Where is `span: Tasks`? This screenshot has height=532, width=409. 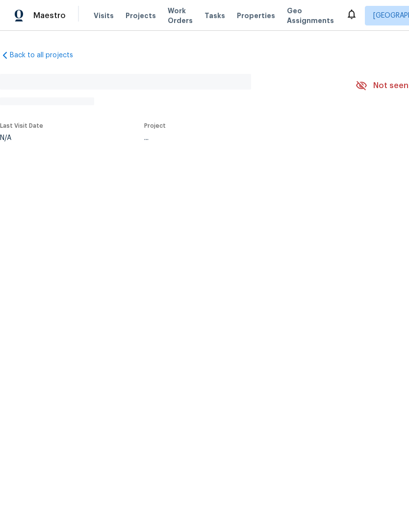
span: Tasks is located at coordinates (215, 16).